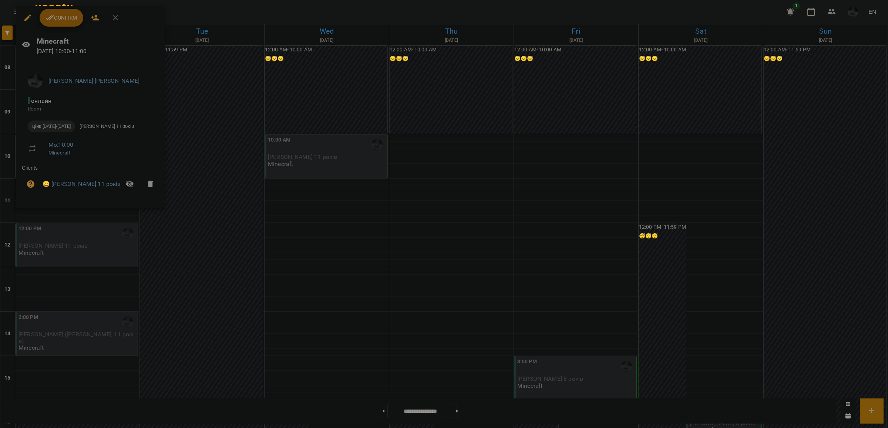  Describe the element at coordinates (98, 41) in the screenshot. I see `h6: Minecraft` at that location.